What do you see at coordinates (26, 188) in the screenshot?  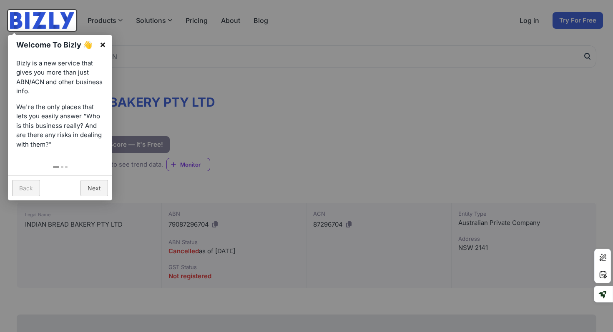 I see `a: Back` at bounding box center [26, 188].